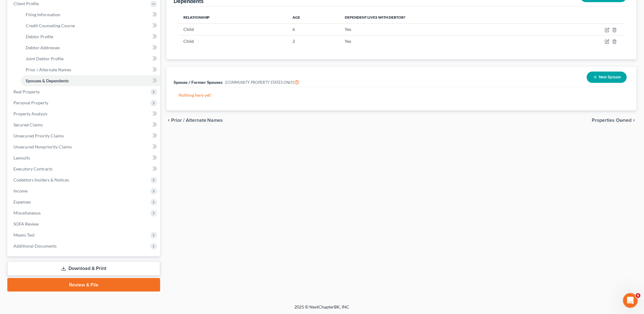 The image size is (644, 314). What do you see at coordinates (314, 30) in the screenshot?
I see `td: 6` at bounding box center [314, 30].